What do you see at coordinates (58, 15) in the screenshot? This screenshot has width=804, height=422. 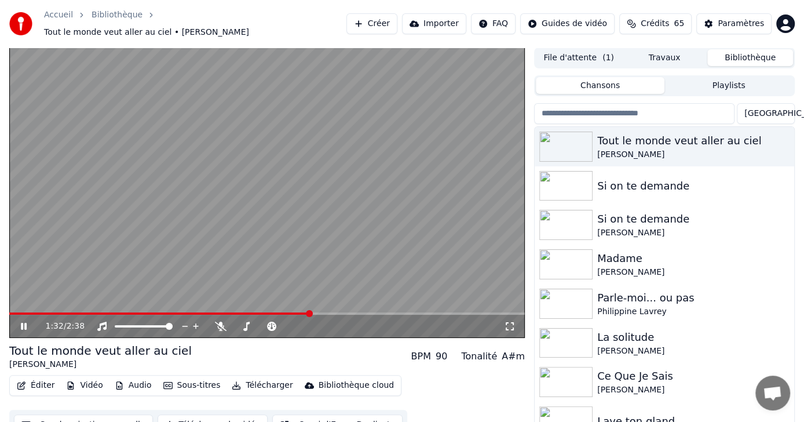 I see `a: Accueil` at bounding box center [58, 15].